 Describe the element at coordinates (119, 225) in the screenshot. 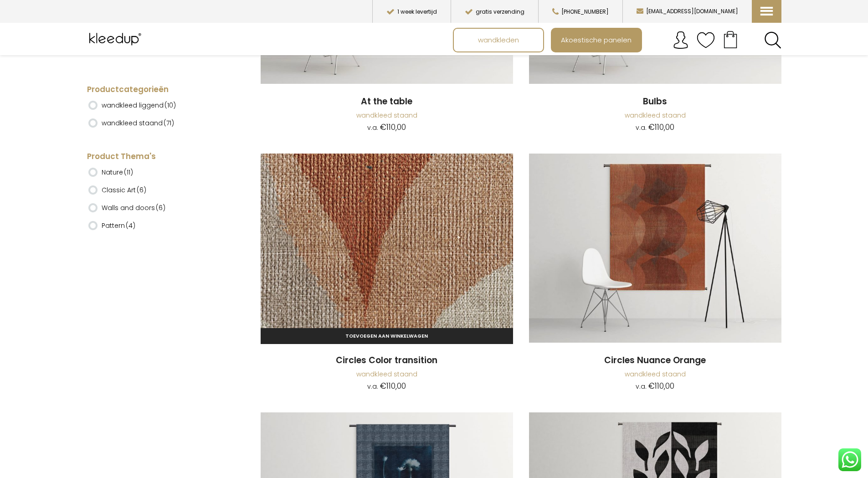

I see `label: Pattern` at that location.